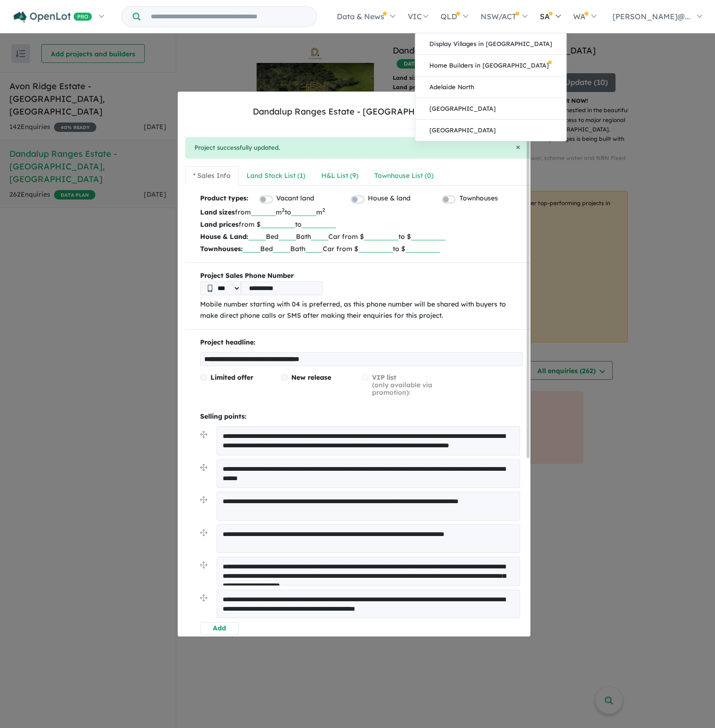  Describe the element at coordinates (361, 225) in the screenshot. I see `p: from $ to` at that location.